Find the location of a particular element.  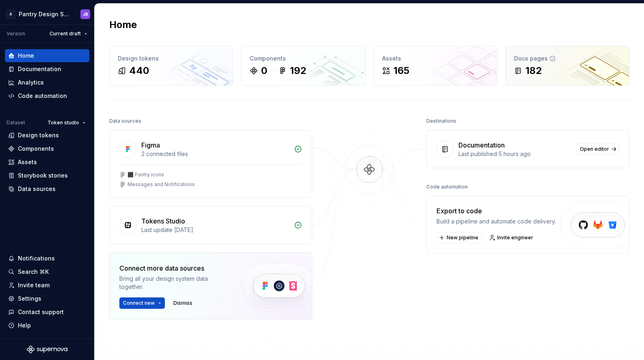

button: Help is located at coordinates (47, 326).